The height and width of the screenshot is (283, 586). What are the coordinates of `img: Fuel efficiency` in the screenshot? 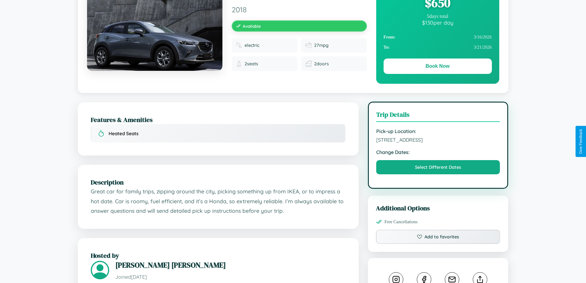 It's located at (308, 45).